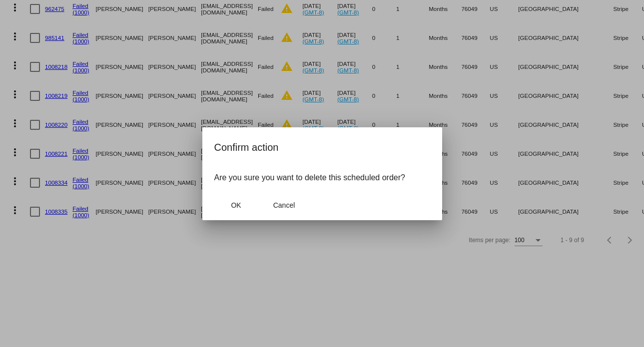  Describe the element at coordinates (322, 178) in the screenshot. I see `p: Are you sure you want to delete this scheduled order?` at that location.